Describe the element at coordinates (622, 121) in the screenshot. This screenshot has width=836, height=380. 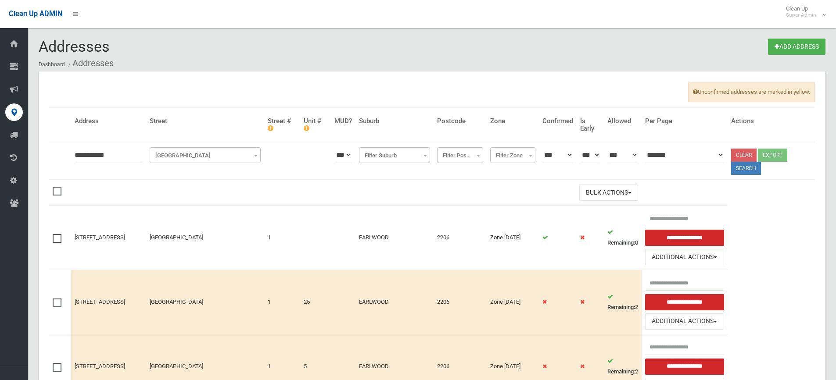
I see `h4: Allowed` at that location.